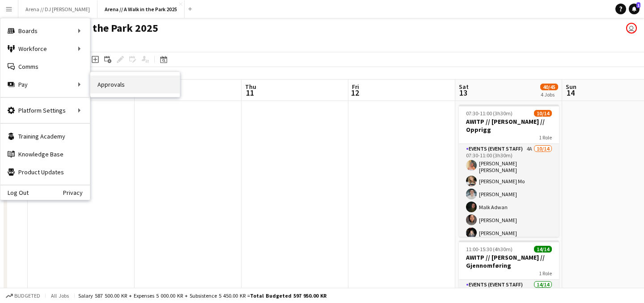  Describe the element at coordinates (45, 136) in the screenshot. I see `a: Training Academy` at that location.